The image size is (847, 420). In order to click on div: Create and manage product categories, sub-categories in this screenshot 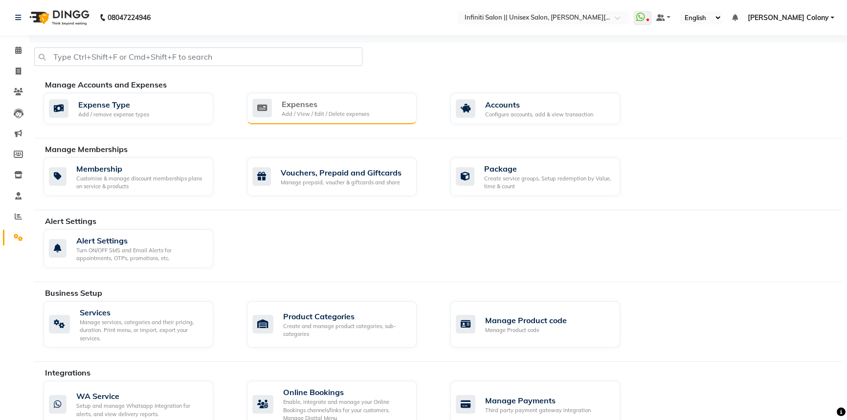, I will do `click(346, 330)`.